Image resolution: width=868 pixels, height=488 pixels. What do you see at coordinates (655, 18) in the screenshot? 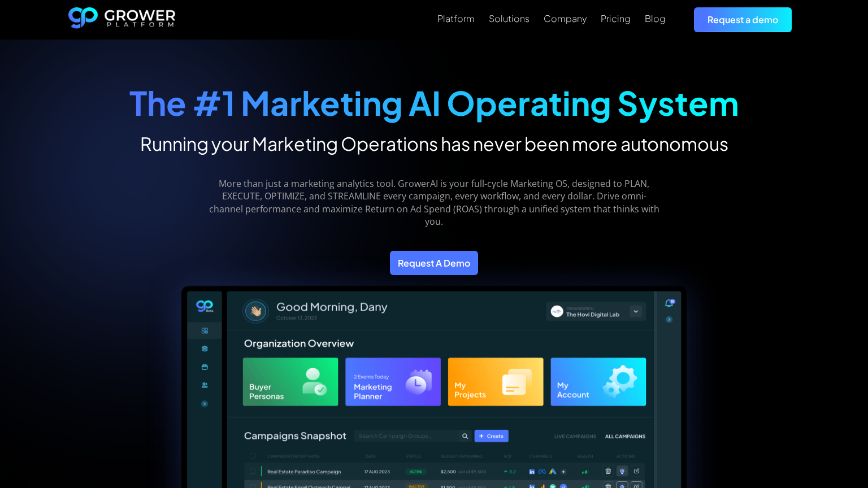
I see `a: Blog` at bounding box center [655, 18].